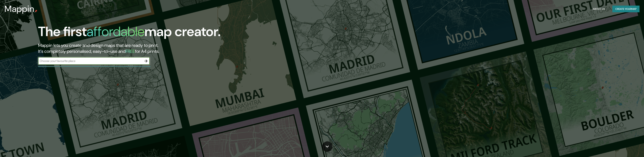  Describe the element at coordinates (599, 9) in the screenshot. I see `button: About Us` at that location.